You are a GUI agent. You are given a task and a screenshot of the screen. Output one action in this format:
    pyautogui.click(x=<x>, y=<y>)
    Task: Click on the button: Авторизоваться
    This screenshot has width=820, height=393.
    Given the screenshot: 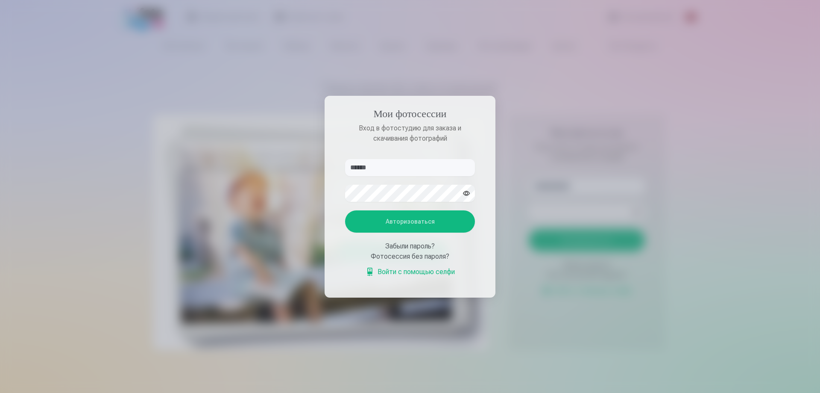 What is the action you would take?
    pyautogui.click(x=410, y=221)
    